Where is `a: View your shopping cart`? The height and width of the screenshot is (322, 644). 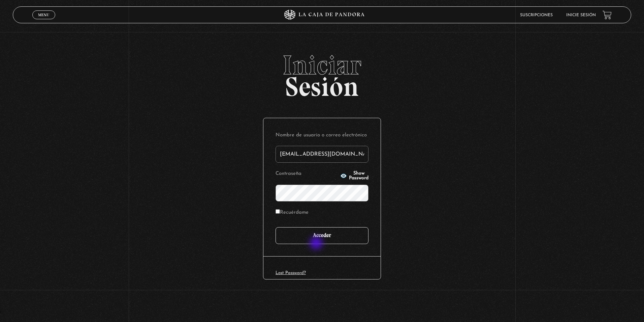 a: View your shopping cart is located at coordinates (607, 15).